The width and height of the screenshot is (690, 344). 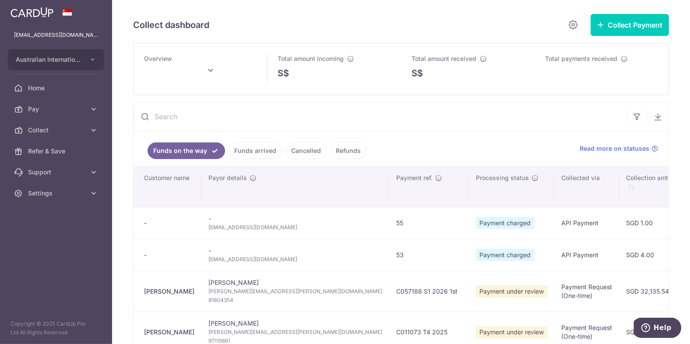 What do you see at coordinates (255, 151) in the screenshot?
I see `a: Funds arrived` at bounding box center [255, 151].